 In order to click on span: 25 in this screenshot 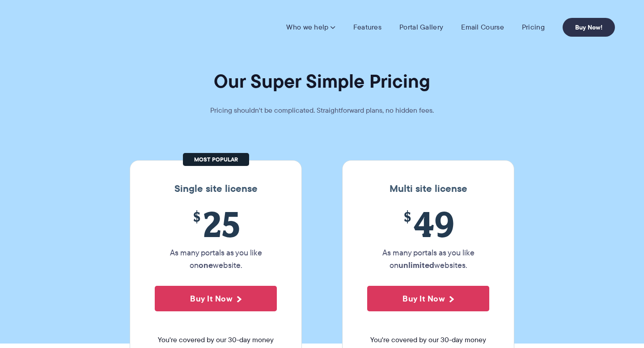, I will do `click(216, 224)`.